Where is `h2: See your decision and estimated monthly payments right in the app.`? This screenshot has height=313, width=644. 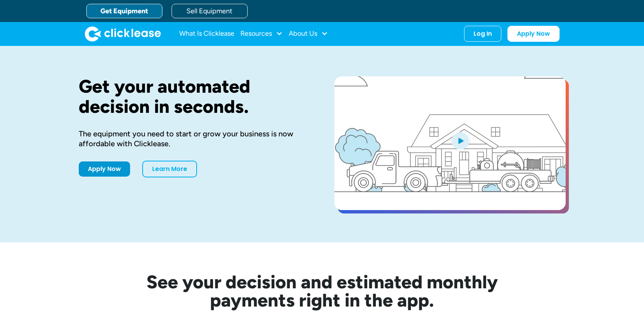
h2: See your decision and estimated monthly payments right in the app. is located at coordinates (322, 291).